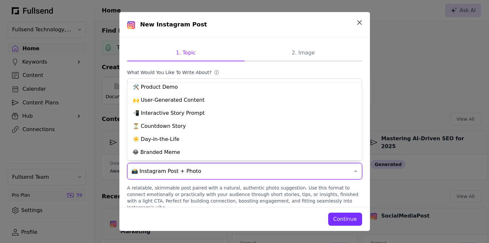  I want to click on label: What would you like to write about?, so click(245, 72).